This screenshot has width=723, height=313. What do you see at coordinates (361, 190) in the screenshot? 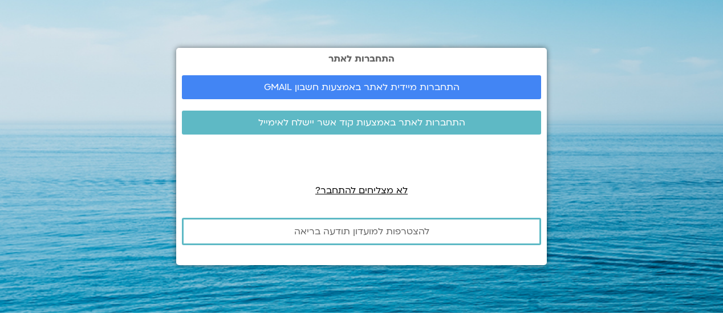
I see `a: לא מצליחים להתחבר?` at bounding box center [361, 190].